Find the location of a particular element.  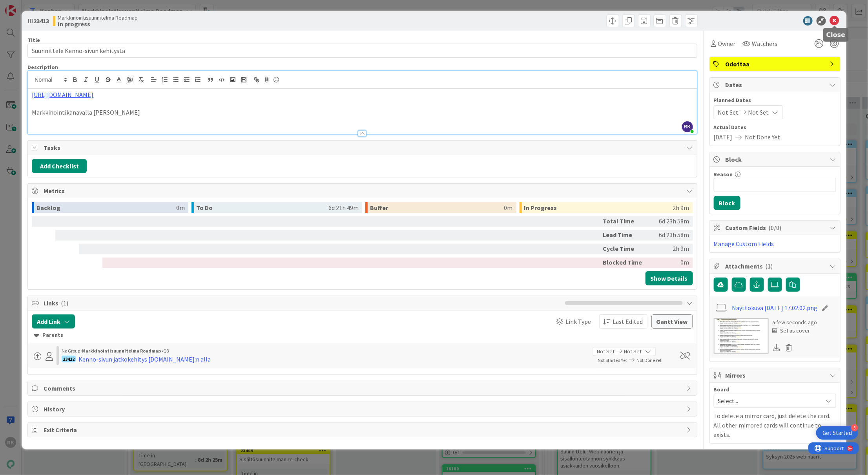

a: Manage Custom Fields is located at coordinates (744, 243).